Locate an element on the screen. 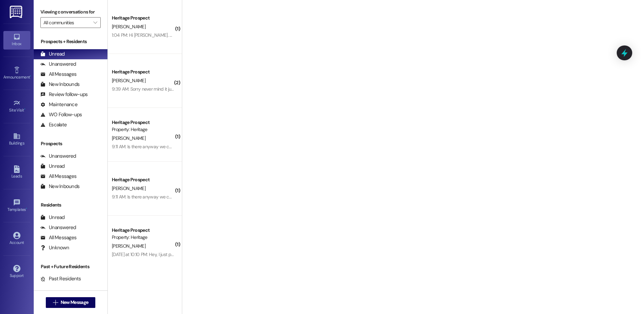  button: New Message is located at coordinates (71, 303).